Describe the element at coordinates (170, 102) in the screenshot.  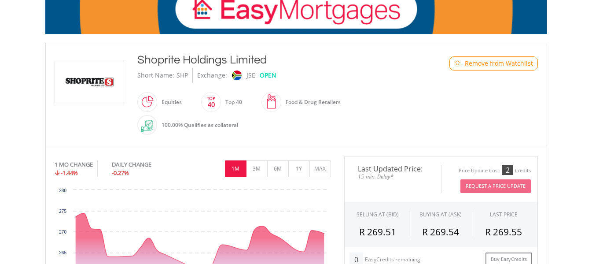
I see `div: Equities` at that location.